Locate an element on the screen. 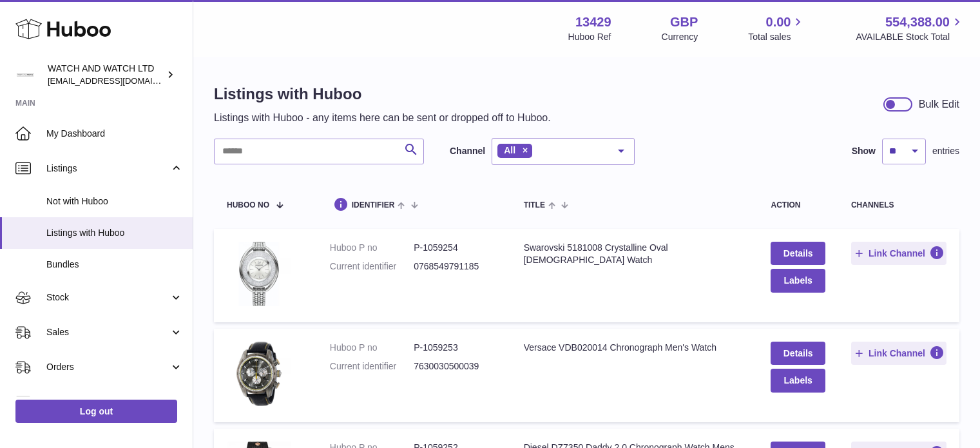 The height and width of the screenshot is (448, 980). span: Not with Huboo is located at coordinates (114, 201).